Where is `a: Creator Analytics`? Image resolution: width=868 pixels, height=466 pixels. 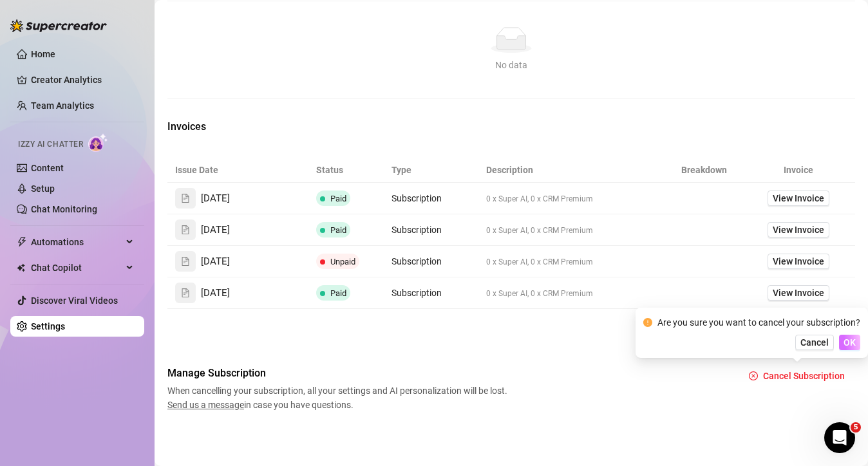
a: Creator Analytics is located at coordinates (82, 80).